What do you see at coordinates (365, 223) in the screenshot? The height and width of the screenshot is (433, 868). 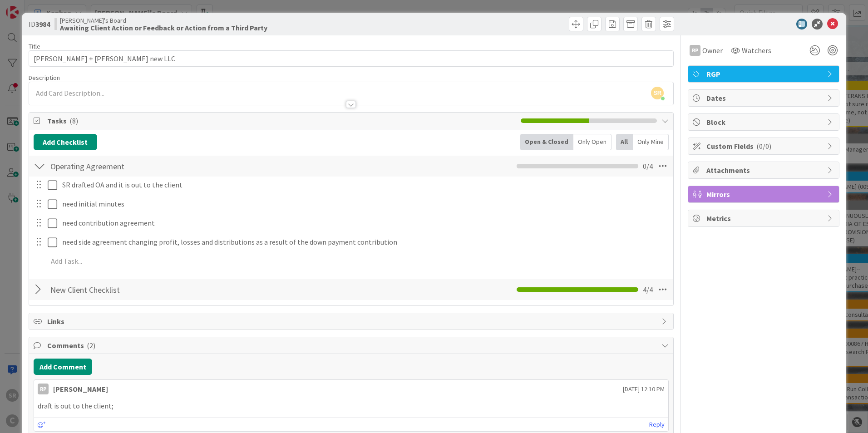 I see `p: need contribution agreement` at bounding box center [365, 223].